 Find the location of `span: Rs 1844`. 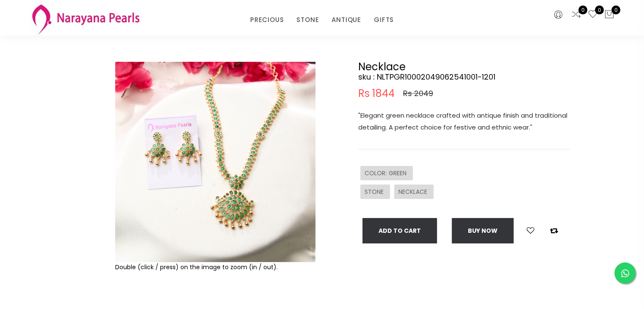

span: Rs 1844 is located at coordinates (376, 94).